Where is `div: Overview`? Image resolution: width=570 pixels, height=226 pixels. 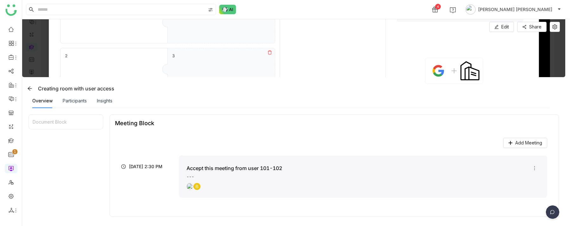
div: Overview is located at coordinates (42, 101).